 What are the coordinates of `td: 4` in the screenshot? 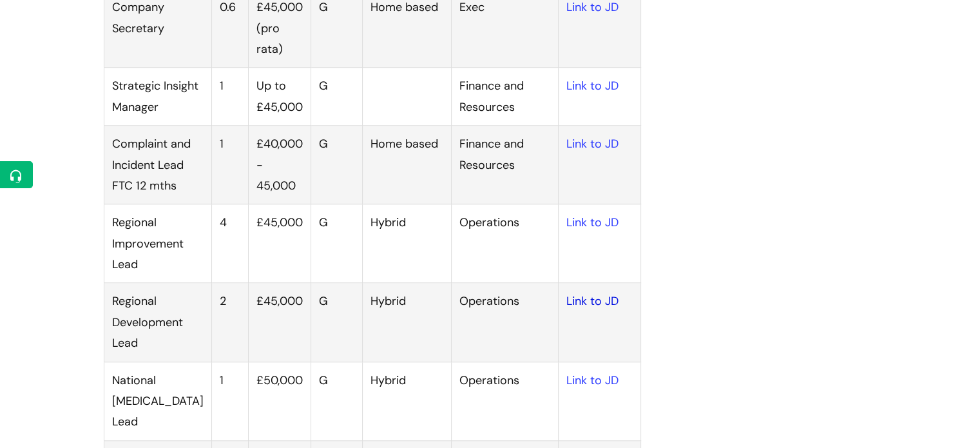 It's located at (229, 244).